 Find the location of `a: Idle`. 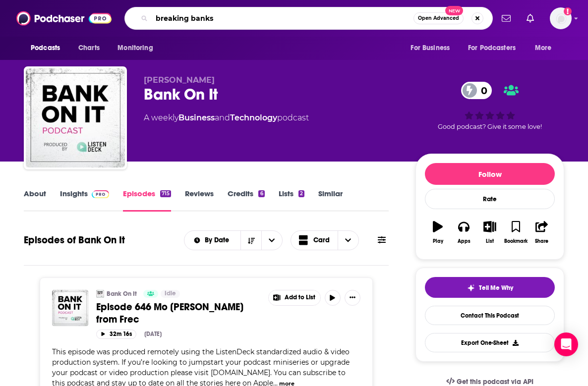

a: Idle is located at coordinates (170, 294).